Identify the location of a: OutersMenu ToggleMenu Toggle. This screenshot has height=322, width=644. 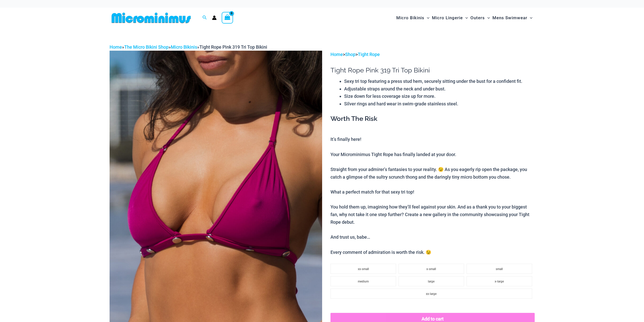
(480, 18).